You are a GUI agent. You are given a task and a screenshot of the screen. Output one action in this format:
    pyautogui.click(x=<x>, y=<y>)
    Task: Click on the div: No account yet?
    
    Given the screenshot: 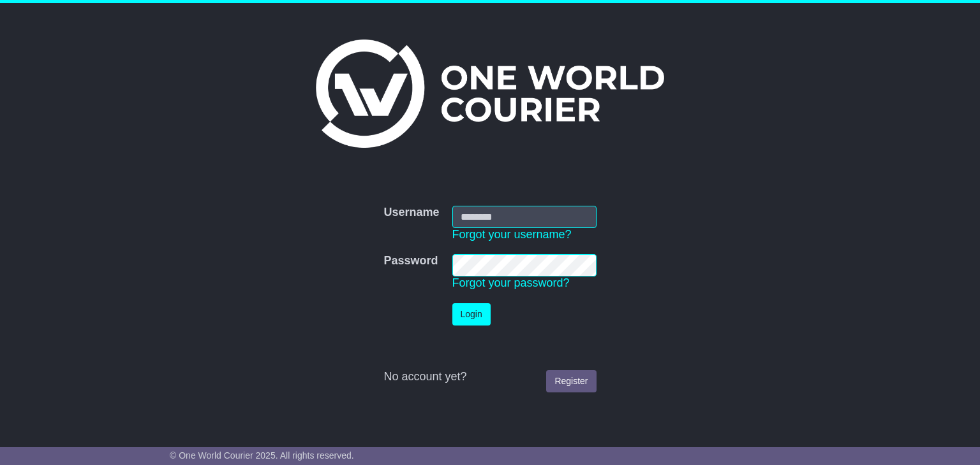 What is the action you would take?
    pyautogui.click(x=489, y=378)
    